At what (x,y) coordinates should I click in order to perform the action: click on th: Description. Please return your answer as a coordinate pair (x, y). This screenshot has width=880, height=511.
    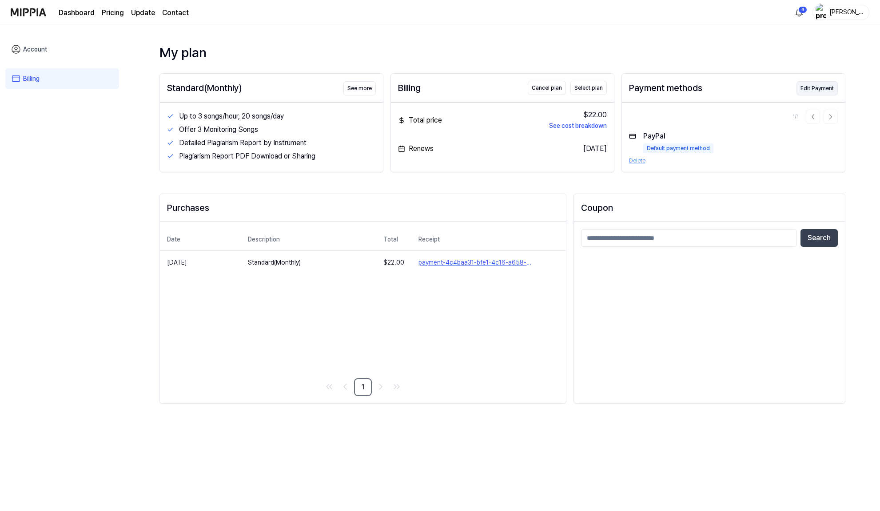
    Looking at the image, I should click on (308, 240).